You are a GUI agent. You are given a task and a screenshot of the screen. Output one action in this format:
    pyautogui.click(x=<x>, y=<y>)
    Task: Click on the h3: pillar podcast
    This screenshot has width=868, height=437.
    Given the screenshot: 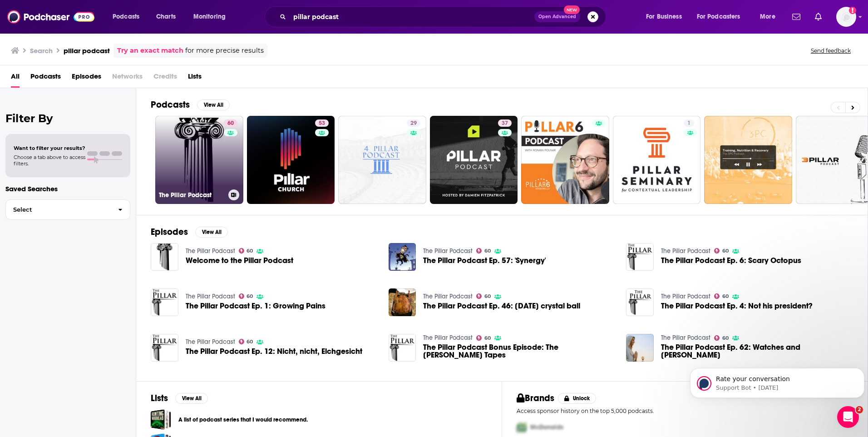 What is the action you would take?
    pyautogui.click(x=87, y=51)
    